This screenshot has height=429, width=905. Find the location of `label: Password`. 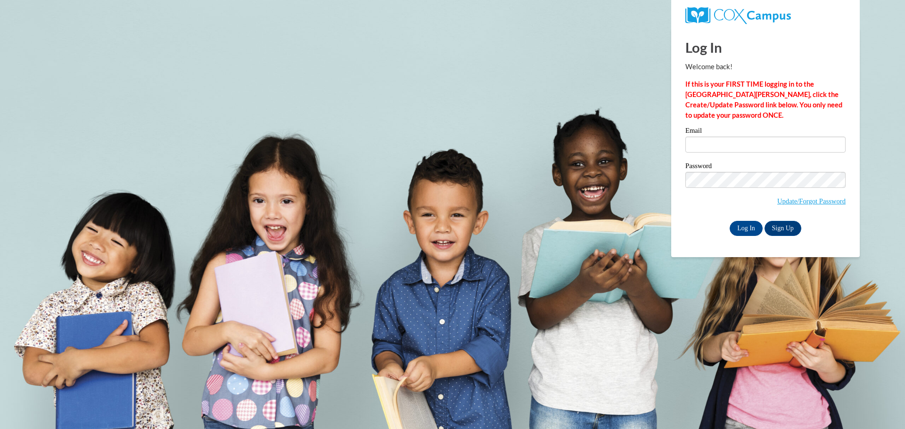

label: Password is located at coordinates (765, 167).